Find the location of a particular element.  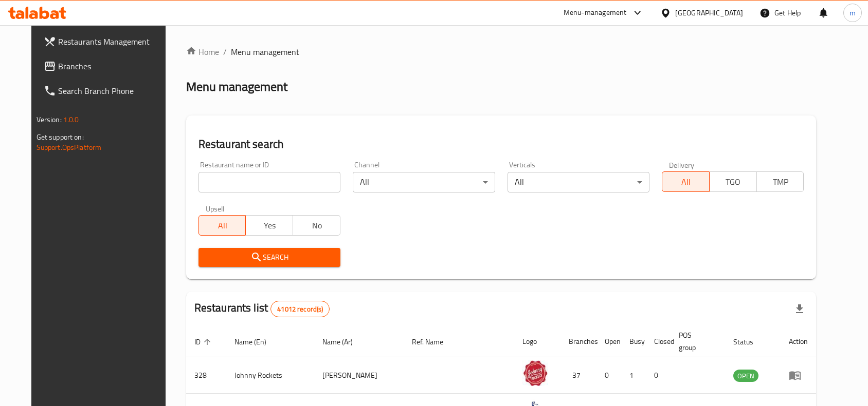

span: ID is located at coordinates (204, 342).